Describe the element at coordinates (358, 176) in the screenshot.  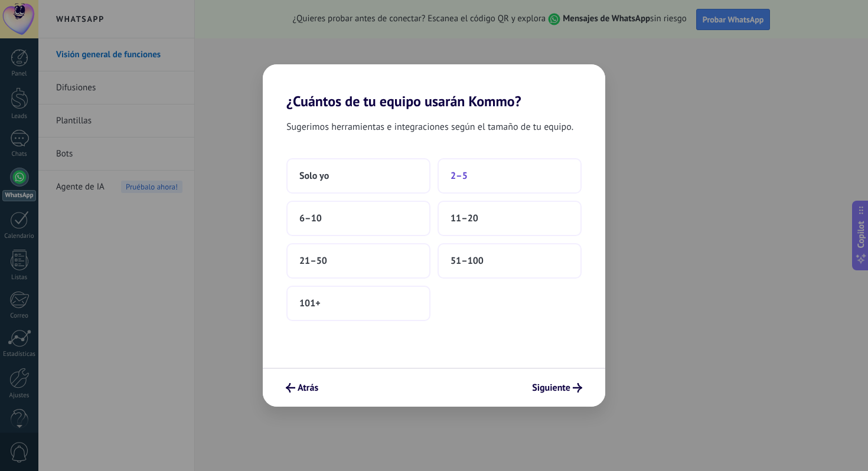
I see `button: Solo yo` at that location.